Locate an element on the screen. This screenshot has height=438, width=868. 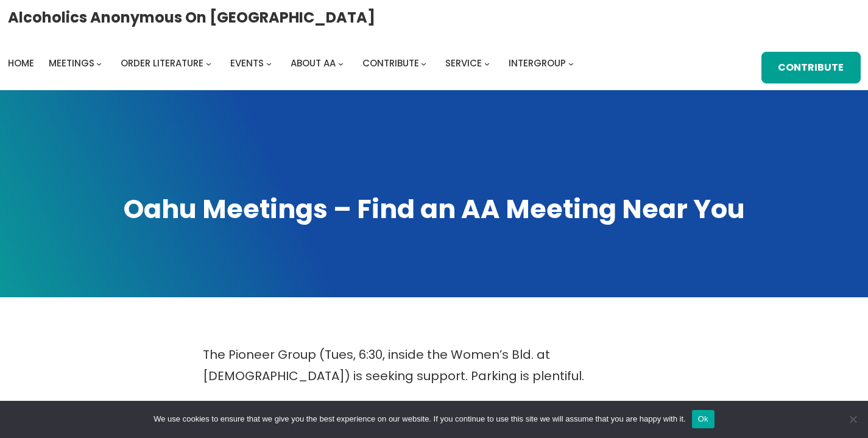
span: Intergroup is located at coordinates (538, 63).